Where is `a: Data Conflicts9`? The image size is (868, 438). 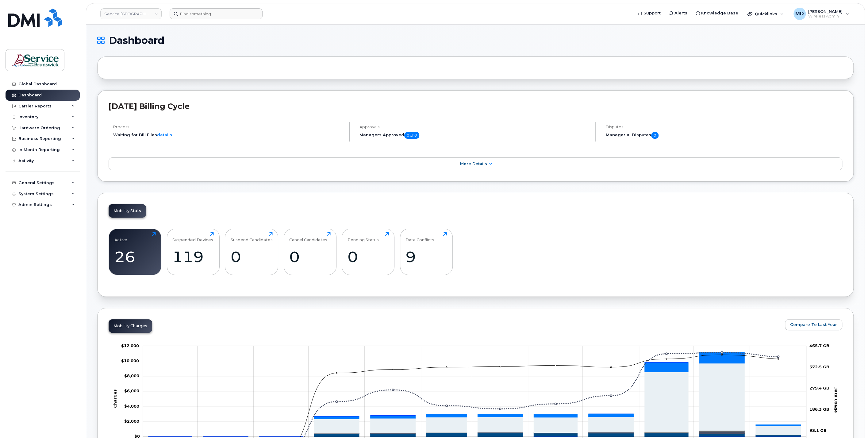
a: Data Conflicts9 is located at coordinates (426, 251).